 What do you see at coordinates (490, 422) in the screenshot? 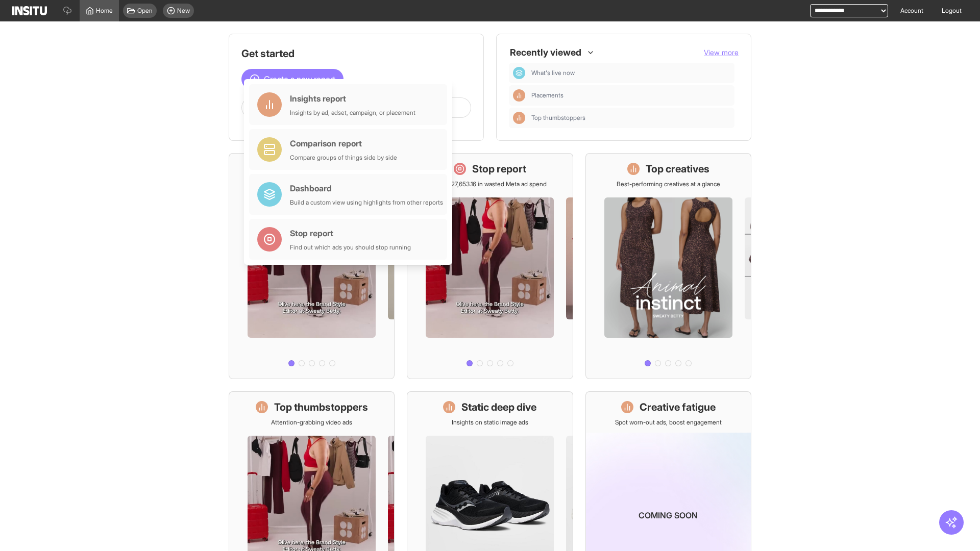
I see `p: Insights on static image ads` at bounding box center [490, 422].